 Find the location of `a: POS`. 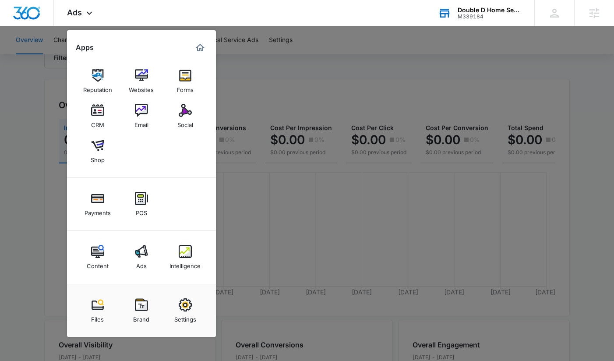

a: POS is located at coordinates (141, 204).